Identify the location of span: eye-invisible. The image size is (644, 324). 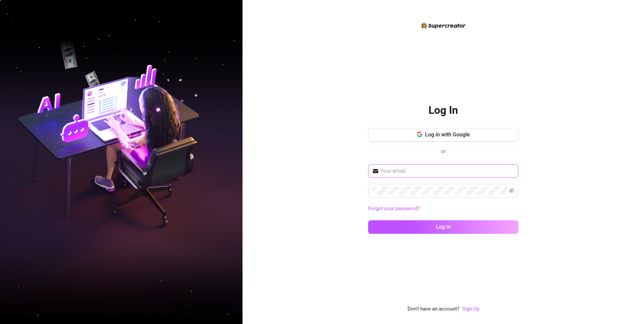
(512, 191).